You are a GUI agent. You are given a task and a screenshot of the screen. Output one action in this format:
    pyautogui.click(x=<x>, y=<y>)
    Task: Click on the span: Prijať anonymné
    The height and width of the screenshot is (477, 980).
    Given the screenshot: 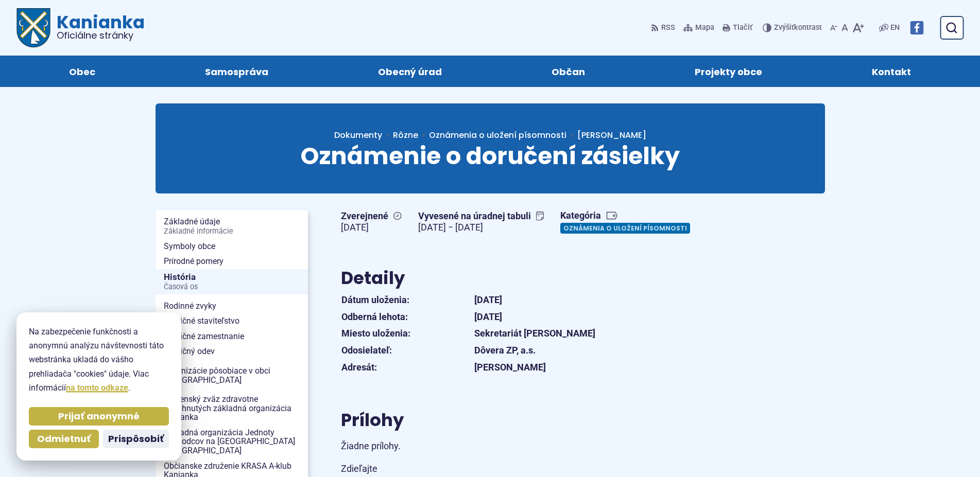 What is the action you would take?
    pyautogui.click(x=99, y=417)
    